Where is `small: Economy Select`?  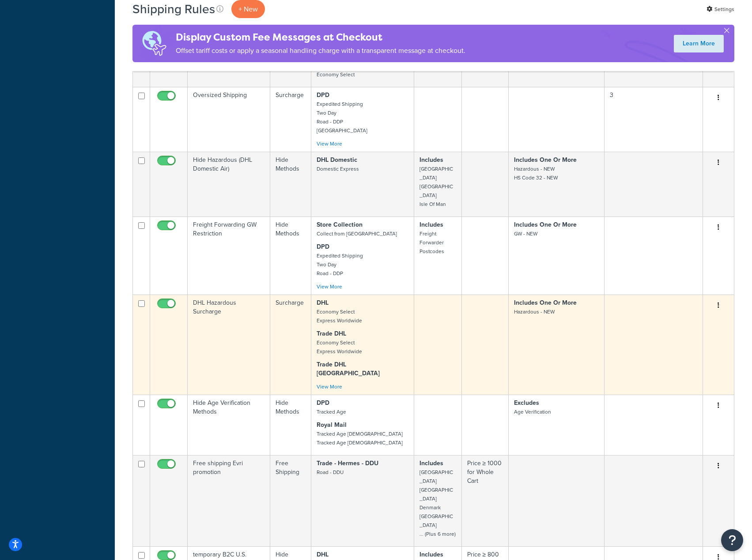
small: Economy Select is located at coordinates (336, 74).